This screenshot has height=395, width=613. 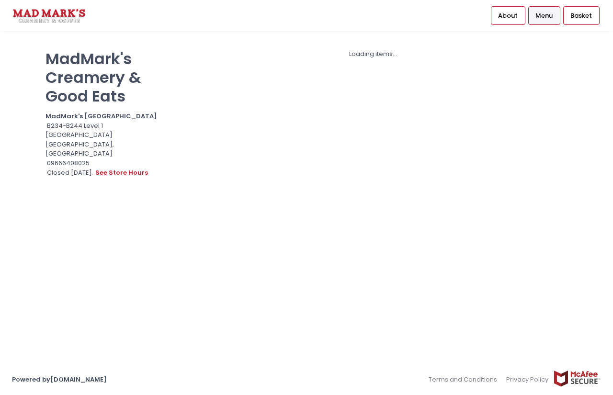 I want to click on a: About, so click(x=508, y=15).